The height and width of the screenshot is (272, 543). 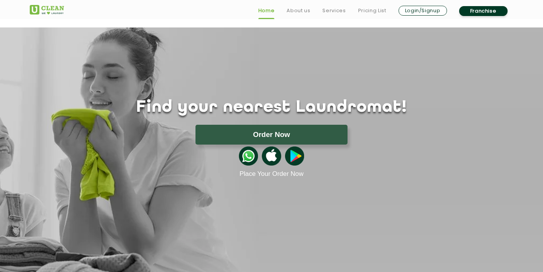 What do you see at coordinates (422, 11) in the screenshot?
I see `a: Login/Signup` at bounding box center [422, 11].